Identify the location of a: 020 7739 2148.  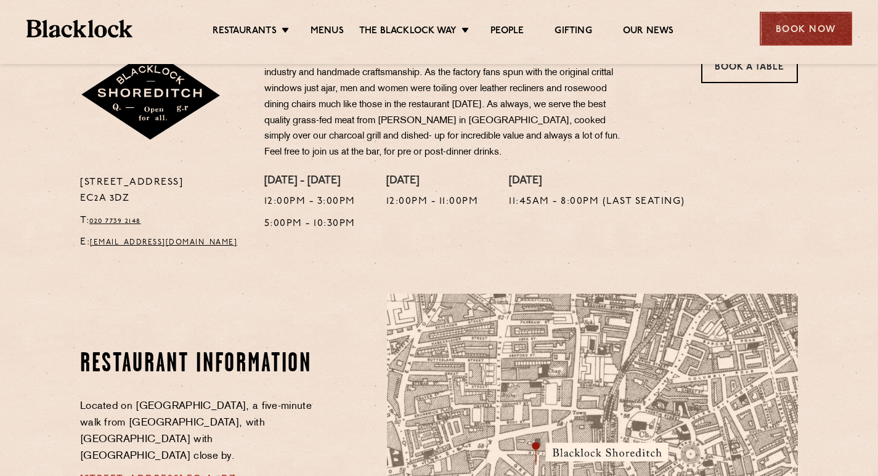
(115, 221).